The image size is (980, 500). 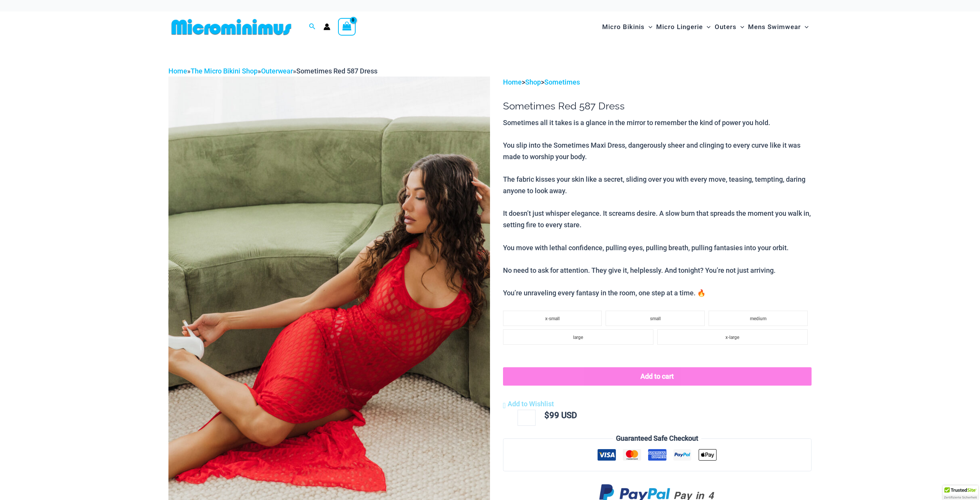 What do you see at coordinates (578, 337) in the screenshot?
I see `span: large` at bounding box center [578, 337].